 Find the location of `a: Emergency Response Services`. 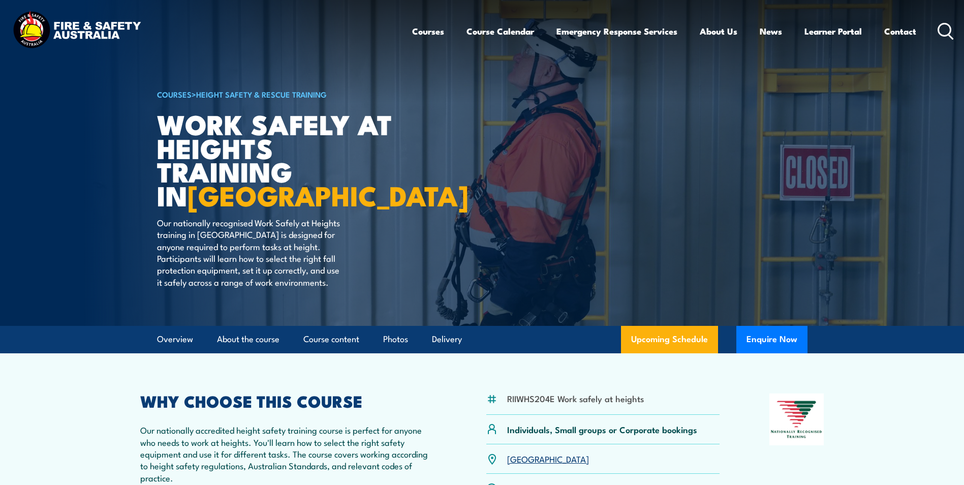

a: Emergency Response Services is located at coordinates (617, 31).